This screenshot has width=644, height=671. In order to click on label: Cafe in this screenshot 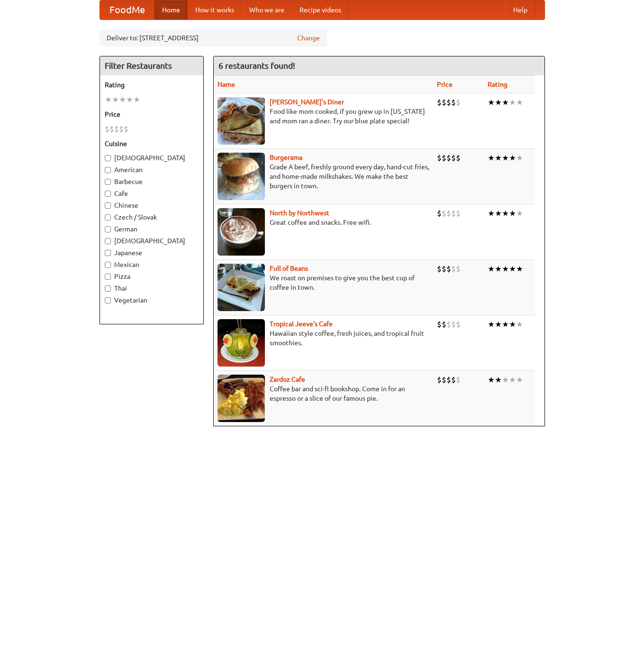, I will do `click(152, 194)`.